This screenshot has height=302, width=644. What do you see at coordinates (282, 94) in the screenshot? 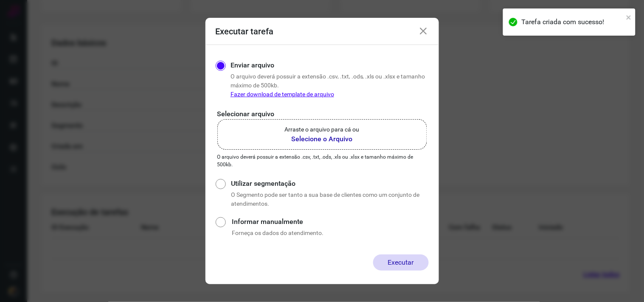
I see `a: Fazer download de template de arquivo` at bounding box center [282, 94].